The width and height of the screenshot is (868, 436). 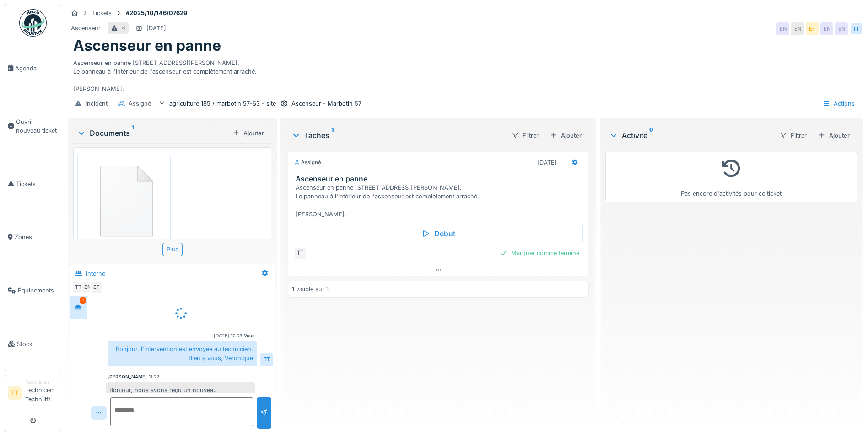 What do you see at coordinates (222, 103) in the screenshot?
I see `div: agriculture 185 / marbotin 57-63 - site` at bounding box center [222, 103].